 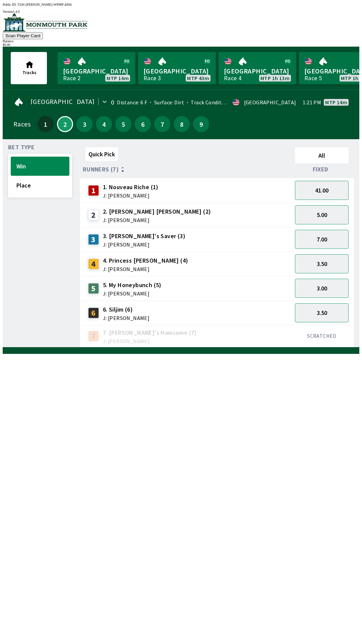 I want to click on div: 3, so click(x=94, y=240).